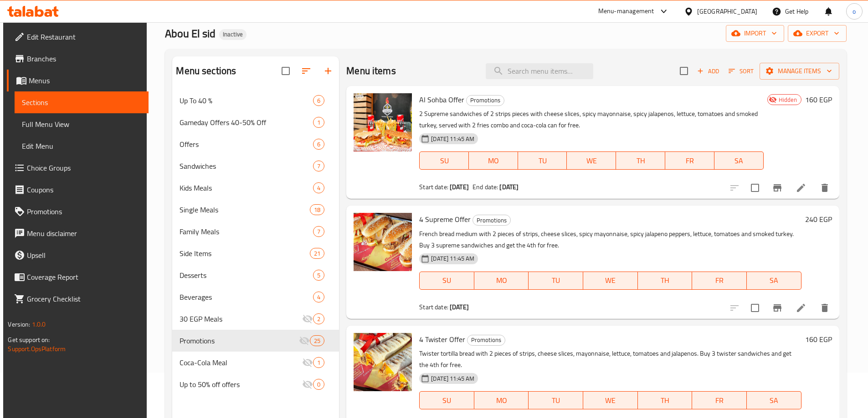 The height and width of the screenshot is (418, 868). I want to click on div: Sandwiches7, so click(256, 166).